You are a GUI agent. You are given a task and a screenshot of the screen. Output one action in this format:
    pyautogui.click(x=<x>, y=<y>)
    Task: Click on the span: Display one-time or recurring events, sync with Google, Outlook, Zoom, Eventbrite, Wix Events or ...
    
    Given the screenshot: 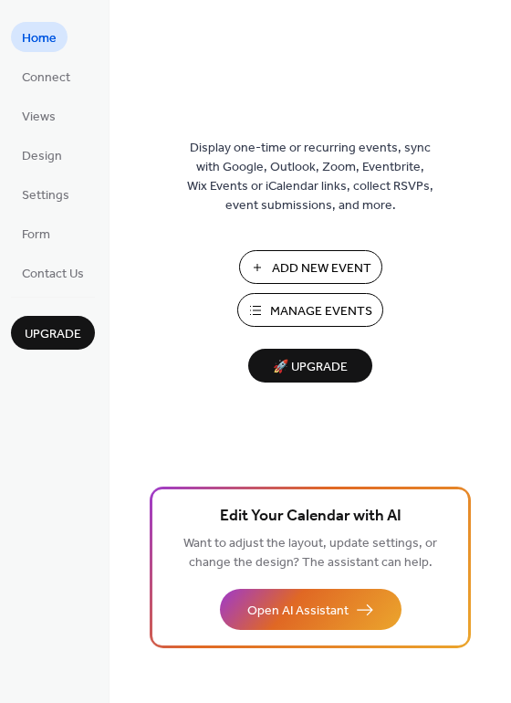 What is the action you would take?
    pyautogui.click(x=310, y=177)
    